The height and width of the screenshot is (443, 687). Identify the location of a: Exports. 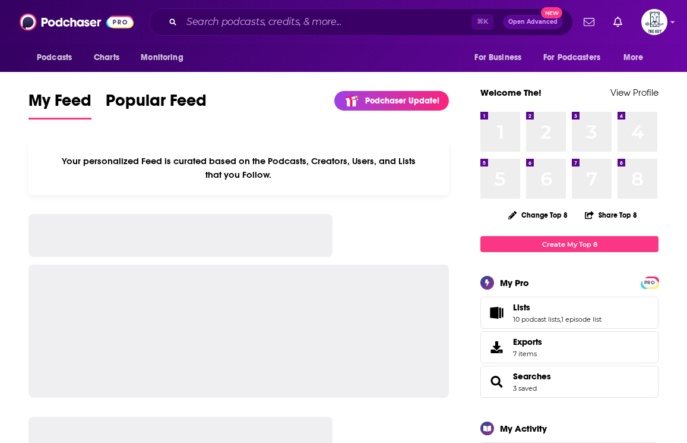
(570, 347).